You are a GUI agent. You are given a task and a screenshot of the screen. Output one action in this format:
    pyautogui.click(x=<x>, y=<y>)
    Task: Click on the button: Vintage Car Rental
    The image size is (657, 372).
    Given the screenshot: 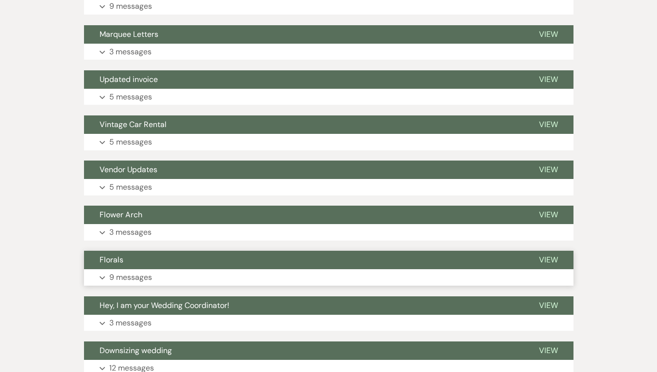 What is the action you would take?
    pyautogui.click(x=303, y=125)
    